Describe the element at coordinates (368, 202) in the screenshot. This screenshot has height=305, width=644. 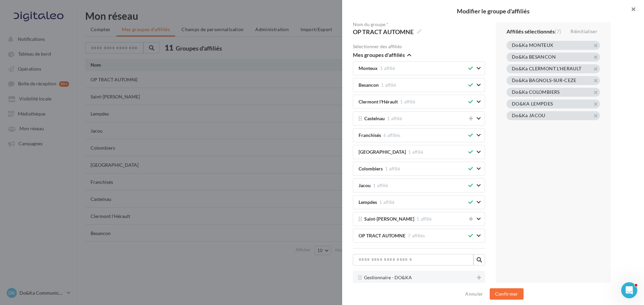
I see `span: Lempdes` at that location.